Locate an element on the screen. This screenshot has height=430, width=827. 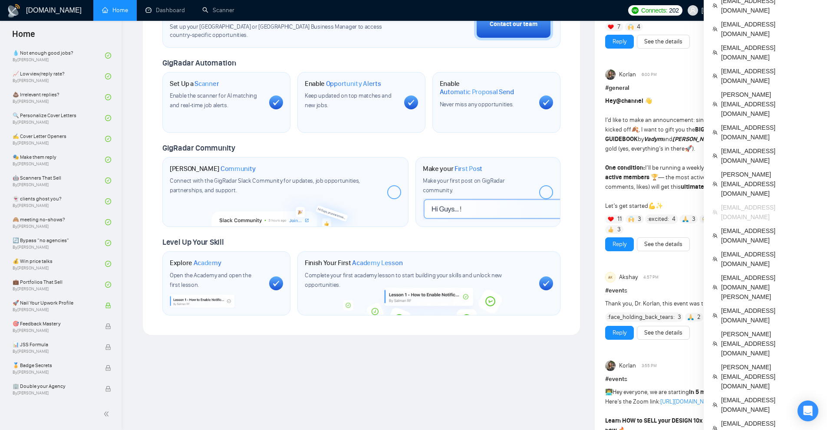
h1: Set Up a is located at coordinates (194, 84).